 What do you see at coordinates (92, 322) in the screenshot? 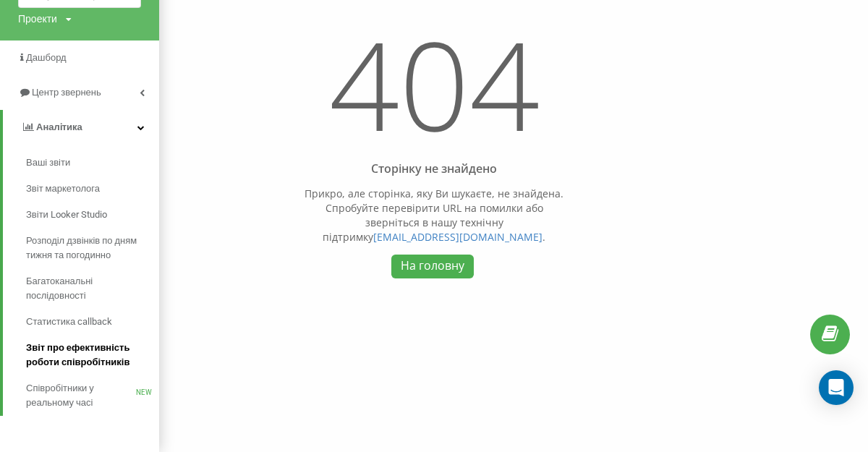
I see `a: Статистика callback` at bounding box center [92, 322].